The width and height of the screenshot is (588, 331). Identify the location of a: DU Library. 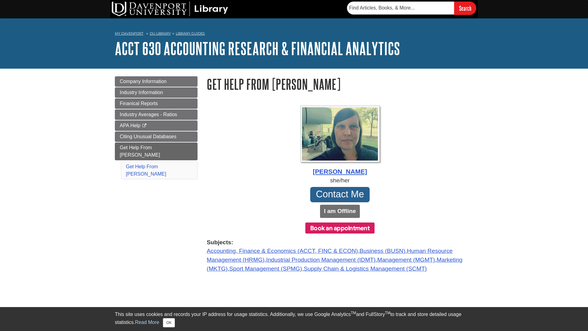
(160, 33).